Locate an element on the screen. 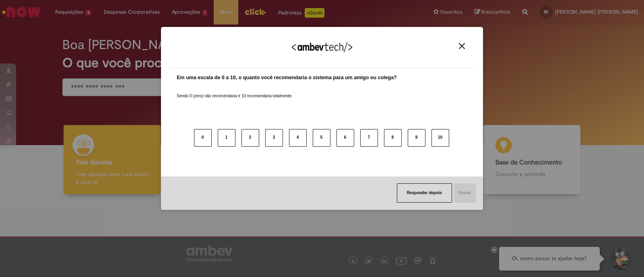  img: Logo Ambevtech is located at coordinates (322, 47).